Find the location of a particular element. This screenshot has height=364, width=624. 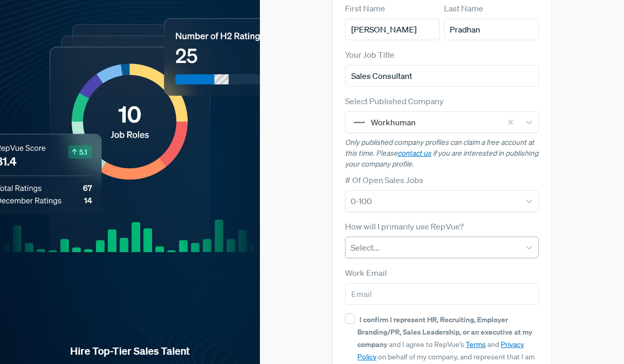

input: Title is located at coordinates (442, 76).